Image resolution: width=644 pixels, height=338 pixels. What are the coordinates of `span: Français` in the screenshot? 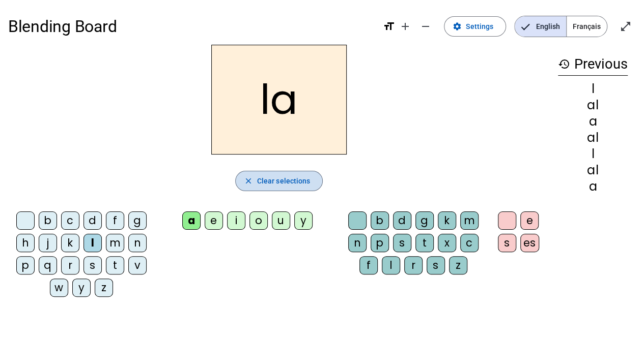 It's located at (586, 26).